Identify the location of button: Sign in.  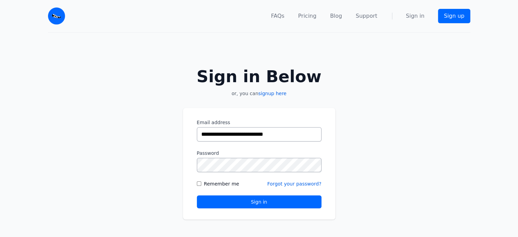
(259, 202).